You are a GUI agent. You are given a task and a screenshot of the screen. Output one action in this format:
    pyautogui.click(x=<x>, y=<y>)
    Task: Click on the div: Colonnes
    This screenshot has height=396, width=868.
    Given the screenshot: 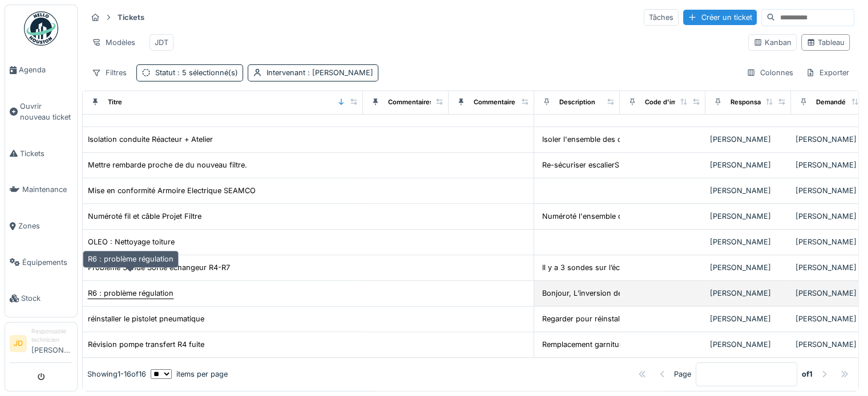 What is the action you would take?
    pyautogui.click(x=770, y=72)
    